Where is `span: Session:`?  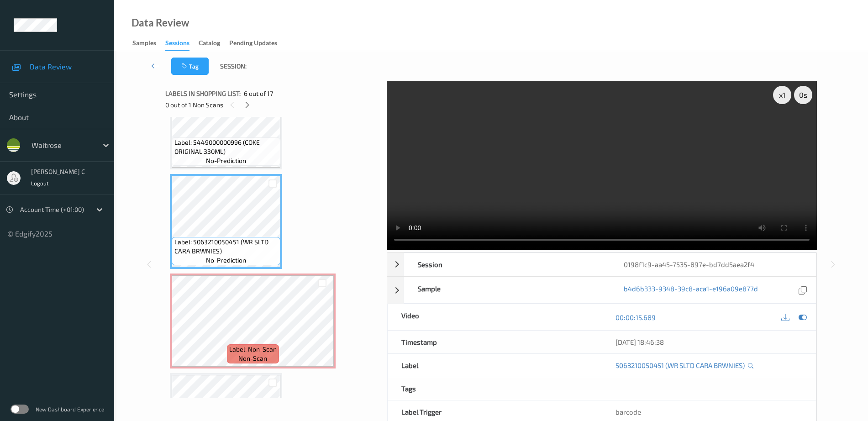 span: Session: is located at coordinates (233, 66).